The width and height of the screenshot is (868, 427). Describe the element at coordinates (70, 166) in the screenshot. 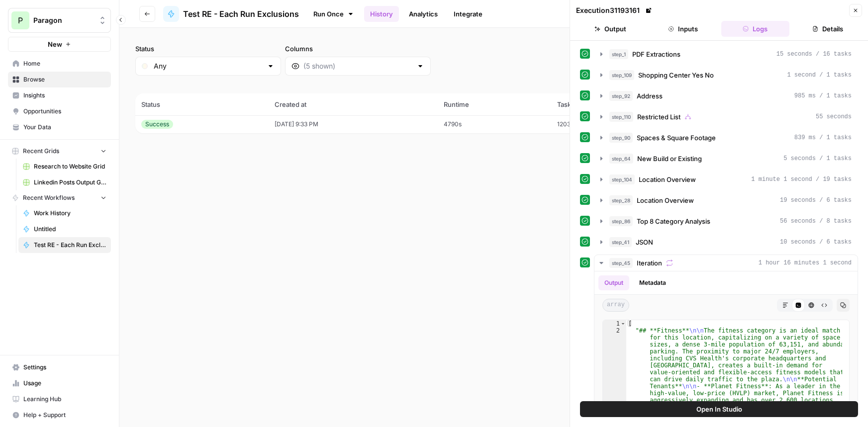

I see `span: Research to Website Grid` at that location.